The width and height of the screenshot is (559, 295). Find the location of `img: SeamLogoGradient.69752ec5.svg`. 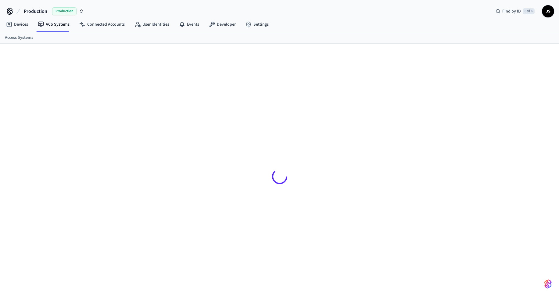

img: SeamLogoGradient.69752ec5.svg is located at coordinates (548, 284).